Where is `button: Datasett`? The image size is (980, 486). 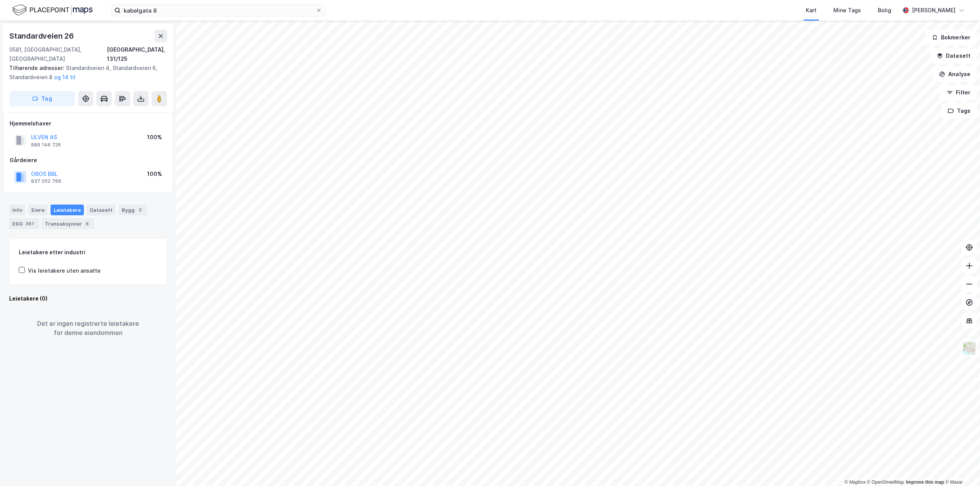 button: Datasett is located at coordinates (954, 55).